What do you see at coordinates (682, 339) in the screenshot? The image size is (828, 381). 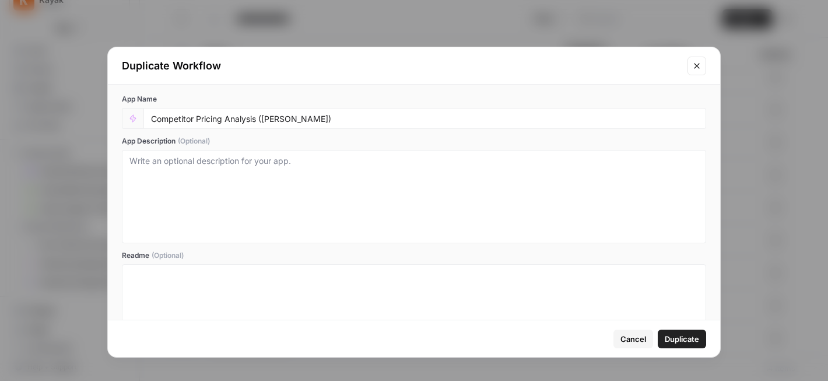 I see `button: Duplicate` at bounding box center [682, 339].